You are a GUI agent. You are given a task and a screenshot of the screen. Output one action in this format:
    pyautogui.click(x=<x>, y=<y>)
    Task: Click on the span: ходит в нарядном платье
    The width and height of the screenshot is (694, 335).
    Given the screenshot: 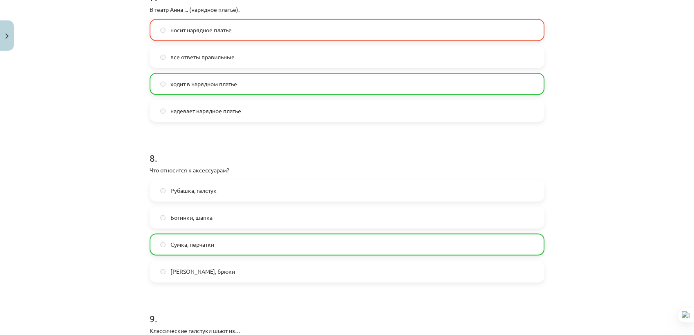 What is the action you would take?
    pyautogui.click(x=203, y=84)
    